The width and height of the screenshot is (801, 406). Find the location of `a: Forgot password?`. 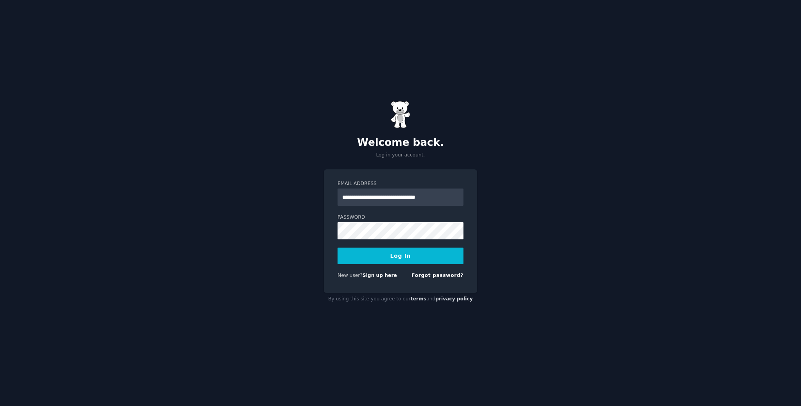

a: Forgot password? is located at coordinates (437, 275).